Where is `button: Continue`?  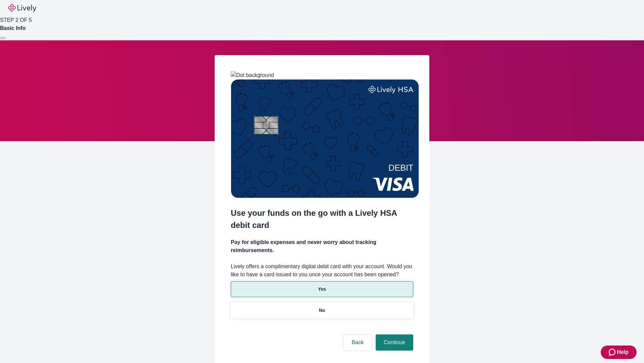 button: Continue is located at coordinates (395, 342).